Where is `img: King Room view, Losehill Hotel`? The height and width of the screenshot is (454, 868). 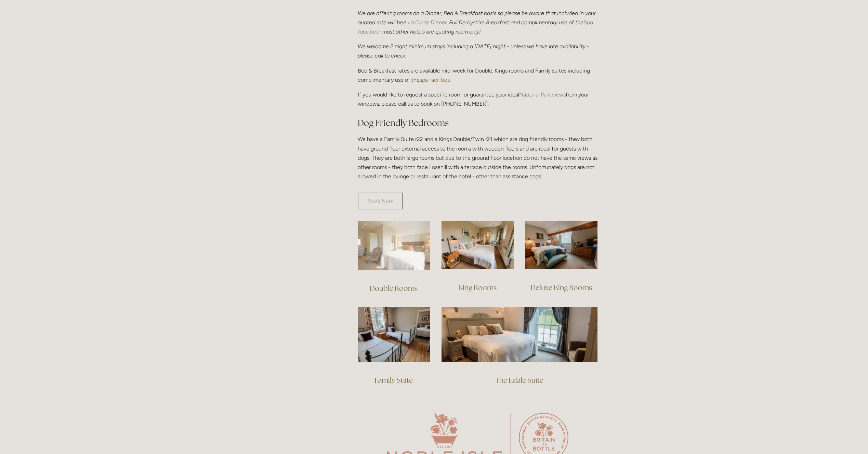 img: King Room view, Losehill Hotel is located at coordinates (477, 245).